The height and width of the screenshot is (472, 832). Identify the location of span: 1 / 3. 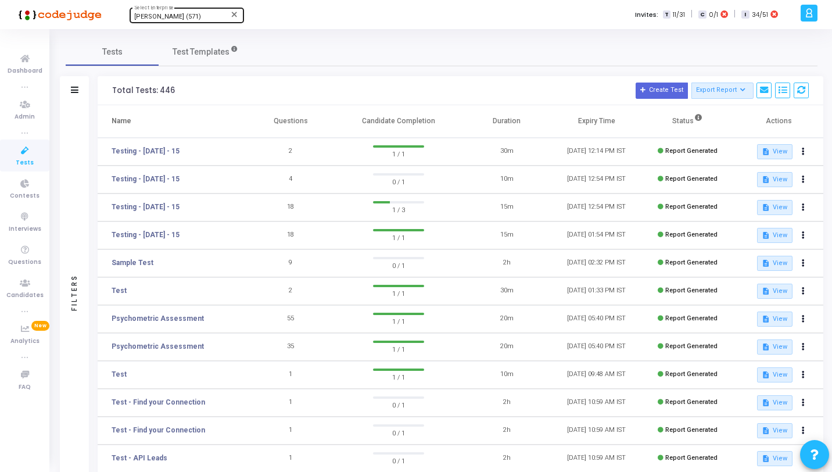
(399, 209).